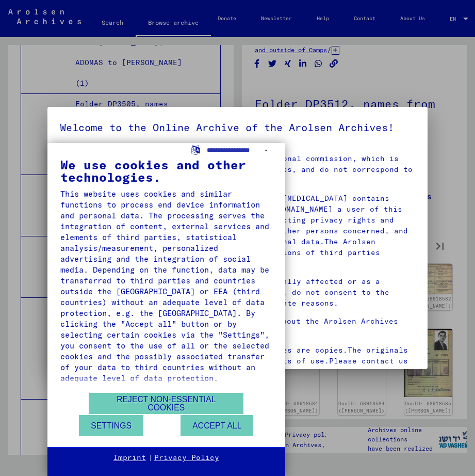 The height and width of the screenshot is (476, 475). What do you see at coordinates (166, 286) in the screenshot?
I see `div: This website uses cookies and similar functions to process end device information and personal da...` at bounding box center [166, 286].